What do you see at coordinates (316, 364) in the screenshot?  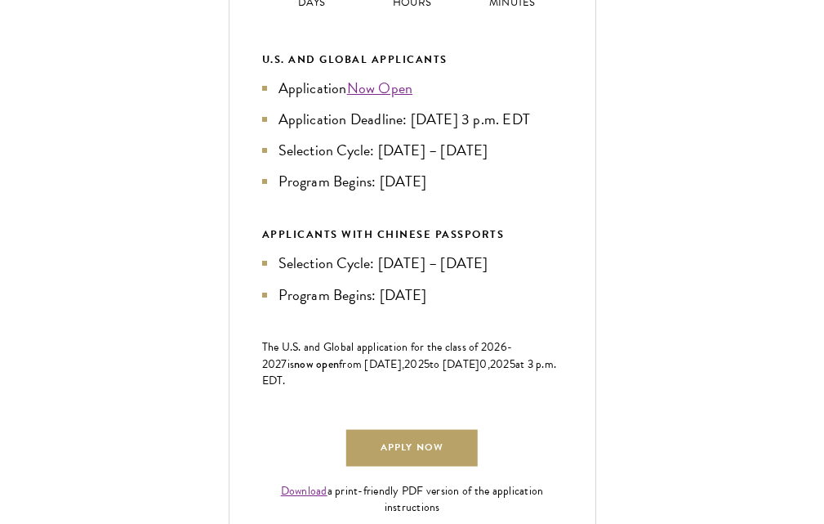 I see `span: now open` at bounding box center [316, 364].